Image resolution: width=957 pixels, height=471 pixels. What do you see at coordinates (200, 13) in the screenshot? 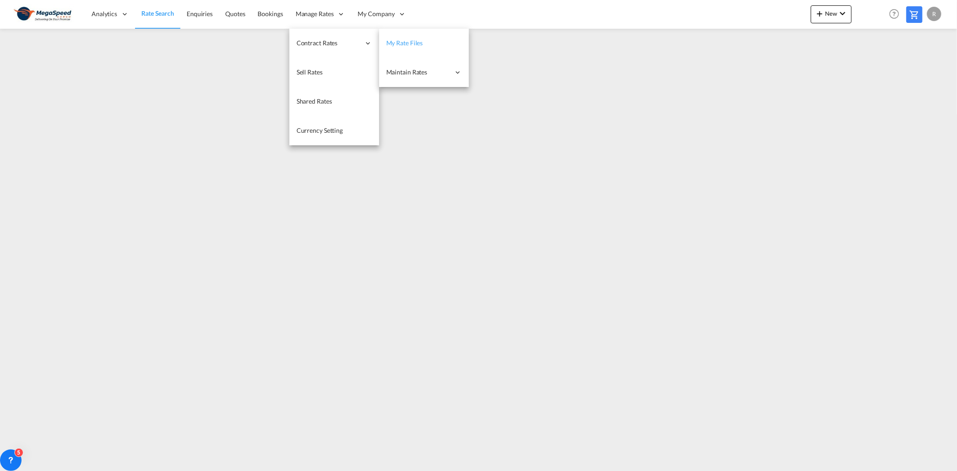
I see `span: Enquiries` at bounding box center [200, 13].